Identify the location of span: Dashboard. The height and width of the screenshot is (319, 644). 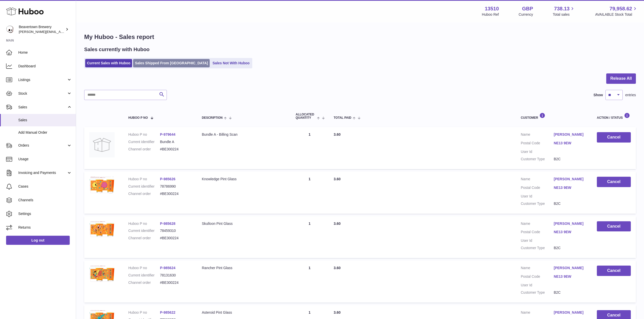
(45, 66).